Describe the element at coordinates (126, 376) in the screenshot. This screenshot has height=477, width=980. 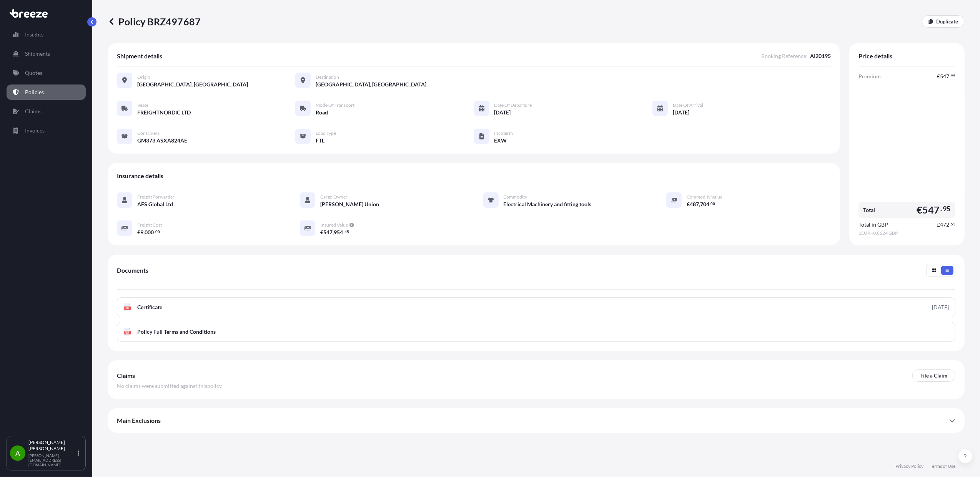
I see `span: Claims` at that location.